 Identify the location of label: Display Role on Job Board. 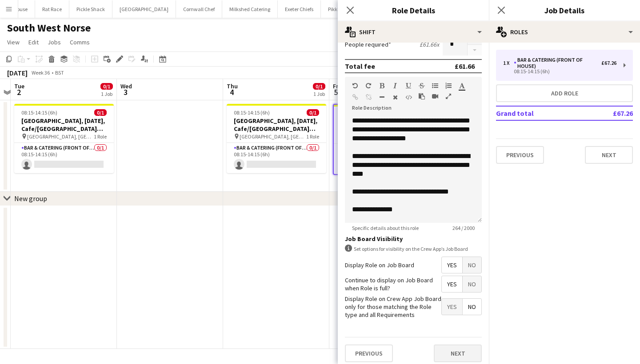
(379, 265).